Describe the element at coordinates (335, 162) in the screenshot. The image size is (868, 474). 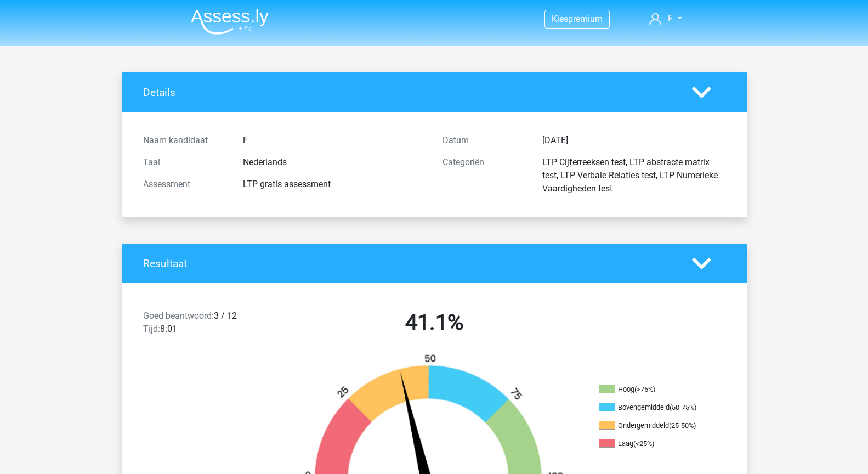
I see `div: Nederlands` at that location.